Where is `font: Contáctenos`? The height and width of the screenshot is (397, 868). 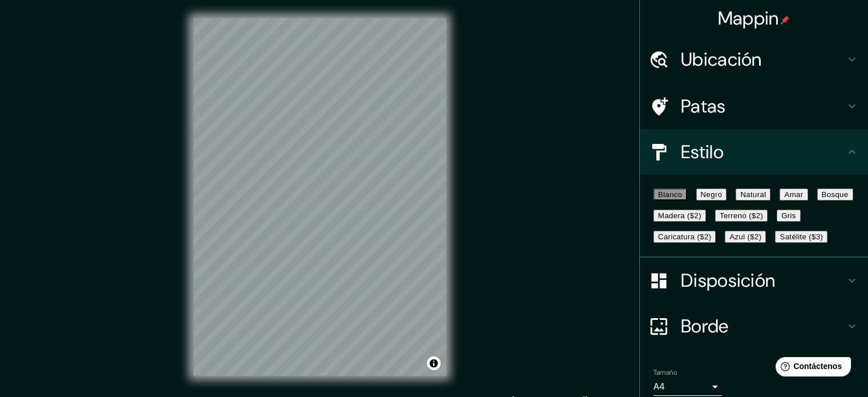 font: Contáctenos is located at coordinates (51, 14).